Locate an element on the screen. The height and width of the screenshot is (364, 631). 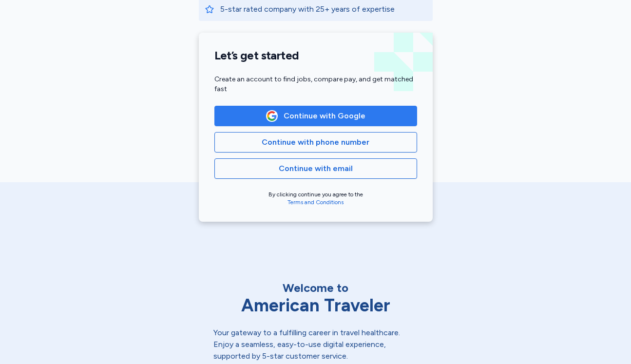
span: Continue with Google is located at coordinates (324, 116).